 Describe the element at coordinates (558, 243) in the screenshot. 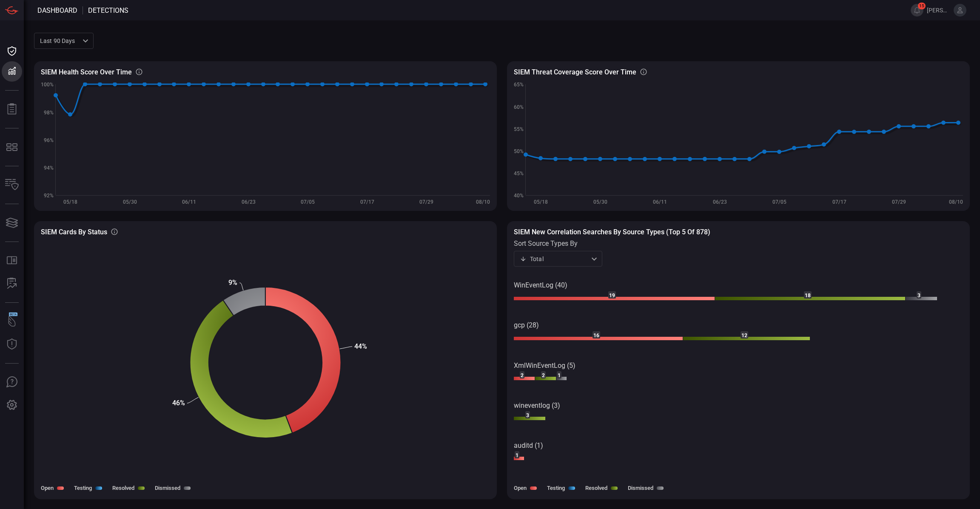

I see `label: sort source types by` at that location.